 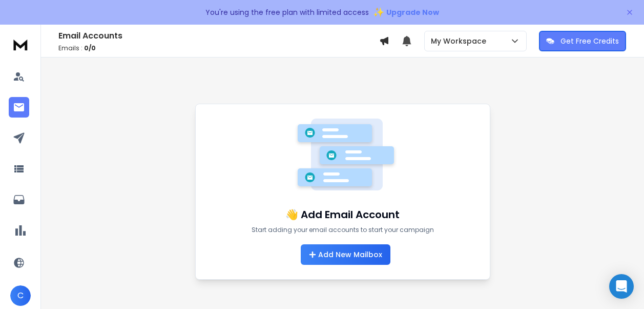 What do you see at coordinates (412, 12) in the screenshot?
I see `span: Upgrade Now` at bounding box center [412, 12].